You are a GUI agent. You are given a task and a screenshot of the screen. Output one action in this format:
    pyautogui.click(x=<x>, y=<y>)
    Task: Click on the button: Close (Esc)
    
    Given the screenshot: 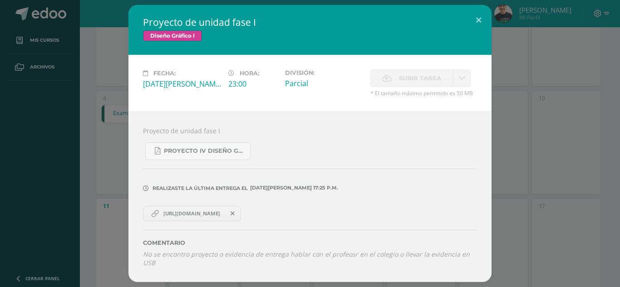 What is the action you would take?
    pyautogui.click(x=478, y=20)
    